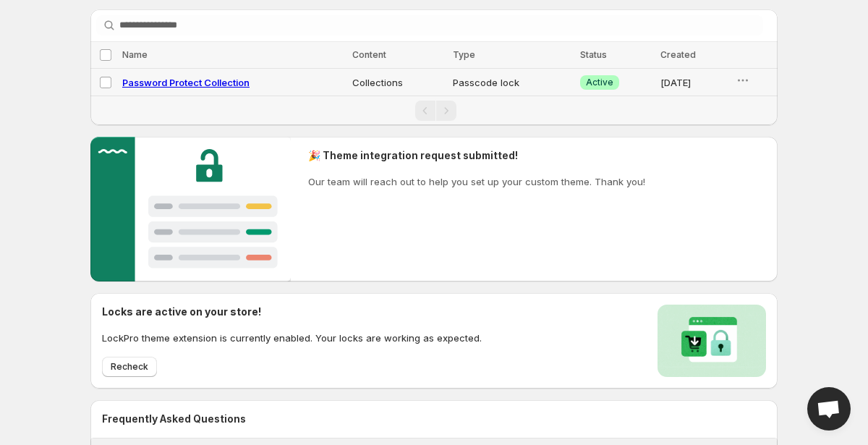  What do you see at coordinates (513, 82) in the screenshot?
I see `td: Passcode lock` at bounding box center [513, 82].